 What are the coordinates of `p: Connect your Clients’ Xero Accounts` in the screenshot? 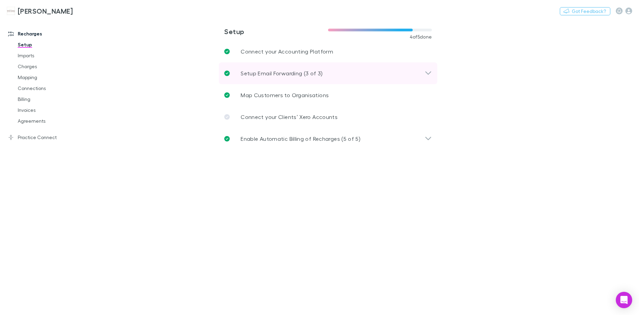 It's located at (289, 117).